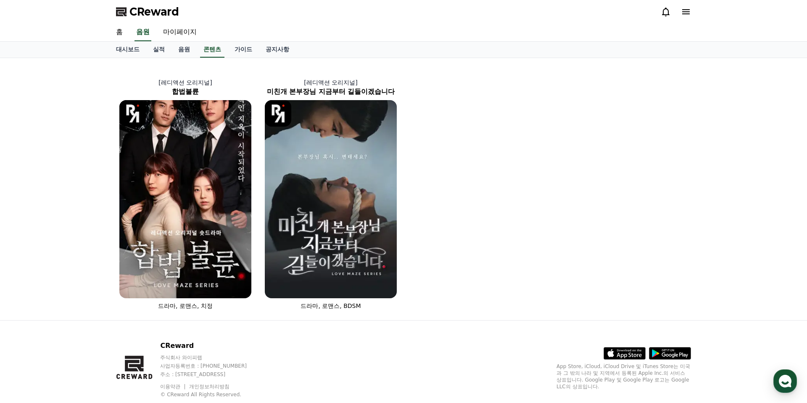  Describe the element at coordinates (185, 199) in the screenshot. I see `img: 합법불륜` at that location.